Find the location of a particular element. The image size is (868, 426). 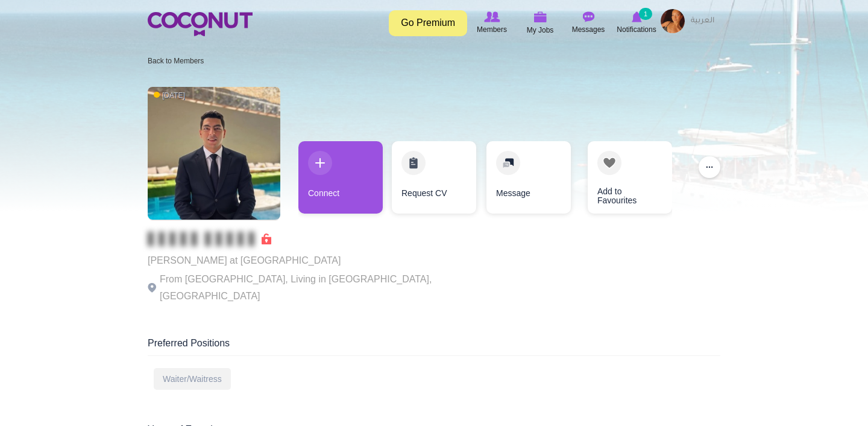

a: Back to Members is located at coordinates (176, 61).